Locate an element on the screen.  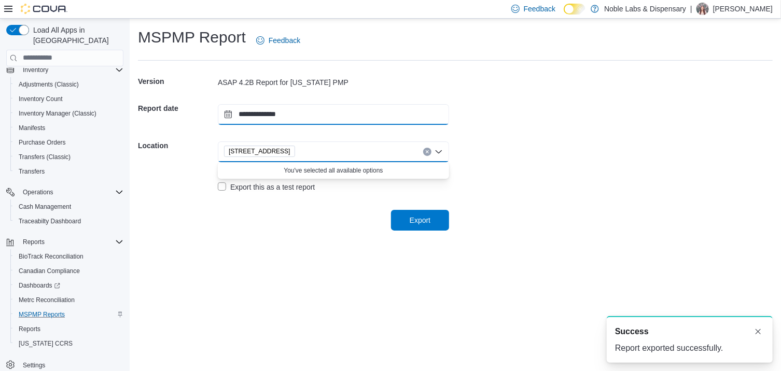
button: Transfers (Classic) is located at coordinates (69, 157).